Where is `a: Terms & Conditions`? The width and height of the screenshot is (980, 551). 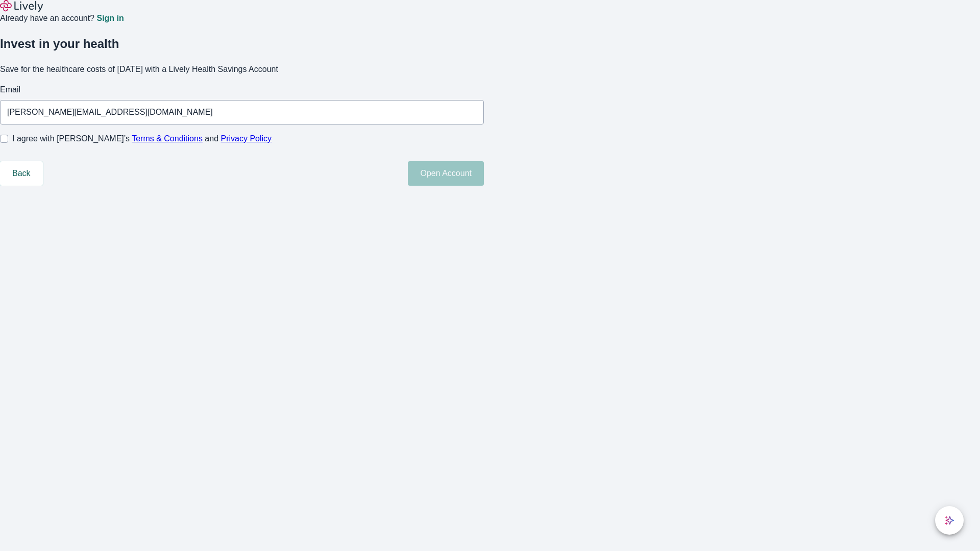 a: Terms & Conditions is located at coordinates (167, 139).